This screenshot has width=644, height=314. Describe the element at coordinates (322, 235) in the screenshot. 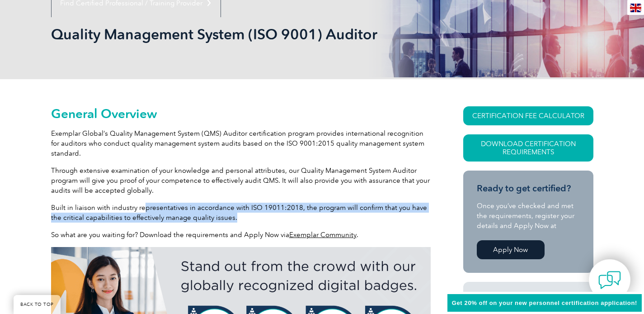

I see `a: Exemplar Community` at that location.